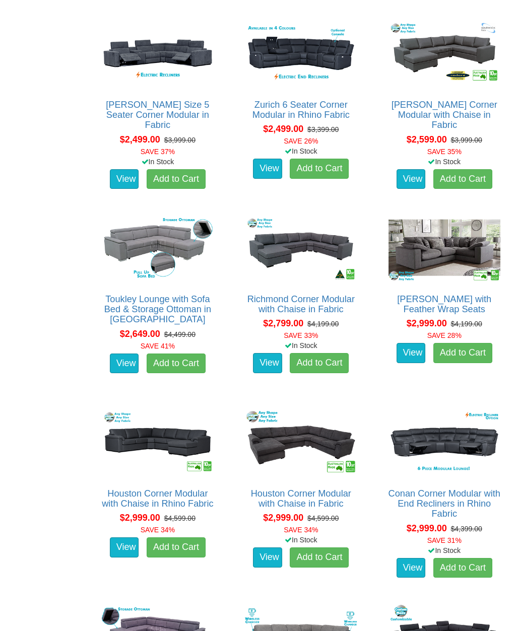  I want to click on a: Houston Corner Modular with Chaise in Fabric, so click(301, 499).